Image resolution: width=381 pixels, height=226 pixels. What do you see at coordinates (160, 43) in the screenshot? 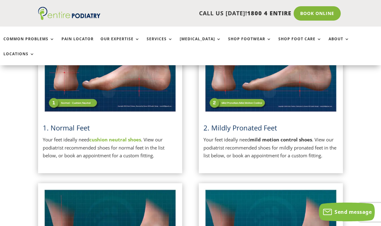
I see `a: Services` at bounding box center [160, 43].